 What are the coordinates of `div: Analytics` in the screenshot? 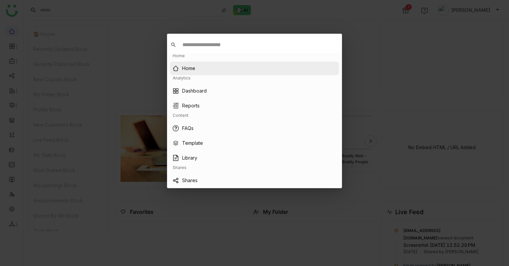 It's located at (181, 78).